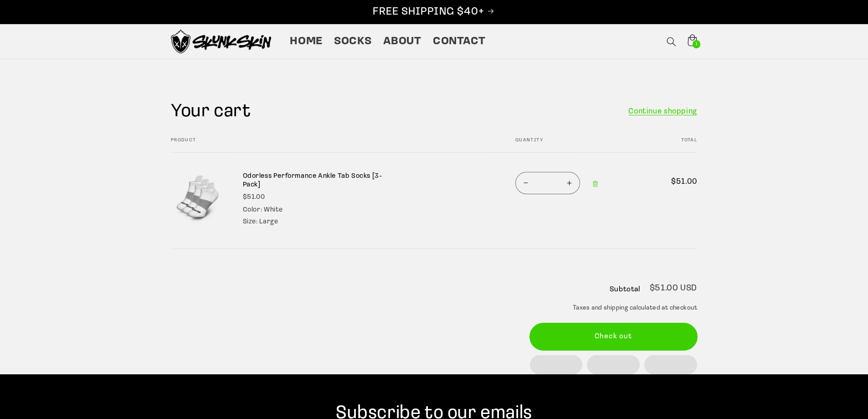  What do you see at coordinates (402, 42) in the screenshot?
I see `span: About` at bounding box center [402, 42].